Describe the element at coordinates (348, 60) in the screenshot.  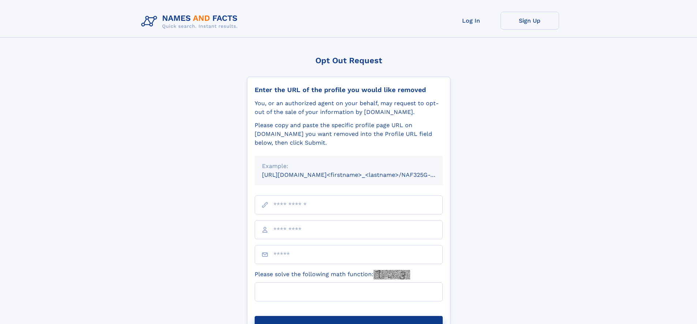
I see `div: Opt Out Request` at that location.